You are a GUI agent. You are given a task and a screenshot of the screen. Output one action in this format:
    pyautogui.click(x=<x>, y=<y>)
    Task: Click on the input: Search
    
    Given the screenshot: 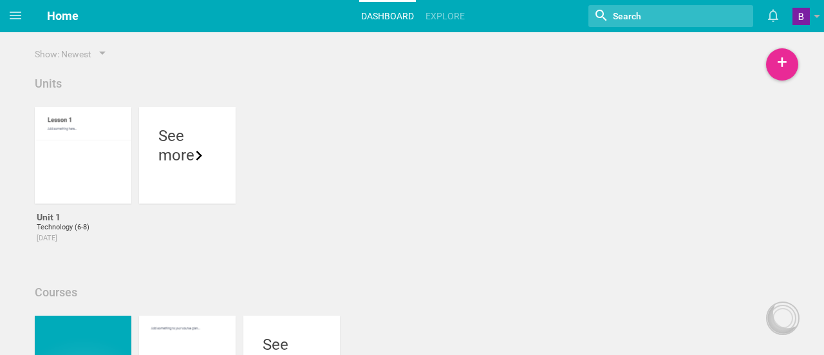 What is the action you would take?
    pyautogui.click(x=661, y=16)
    